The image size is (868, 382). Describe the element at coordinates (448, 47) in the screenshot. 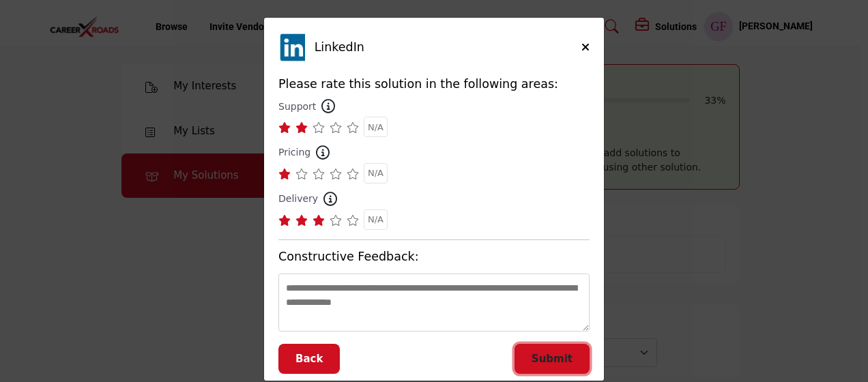

I see `h5: LinkedIn` at that location.